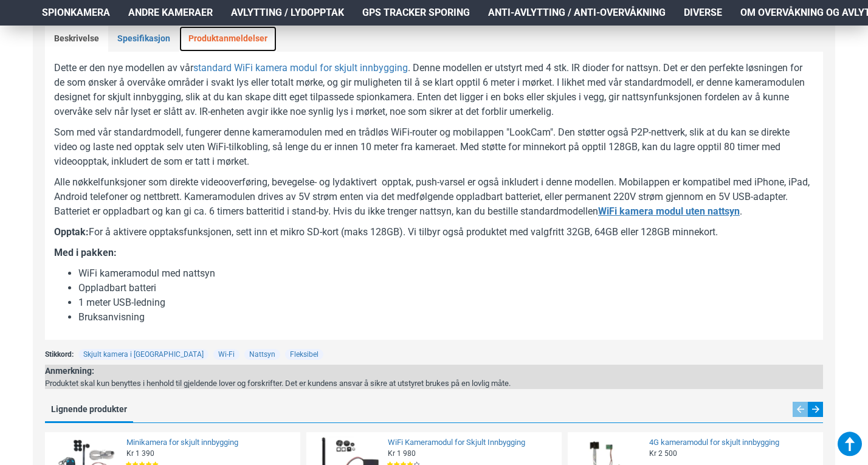 The image size is (868, 465). What do you see at coordinates (143, 39) in the screenshot?
I see `a: Spesifikasjon` at bounding box center [143, 39].